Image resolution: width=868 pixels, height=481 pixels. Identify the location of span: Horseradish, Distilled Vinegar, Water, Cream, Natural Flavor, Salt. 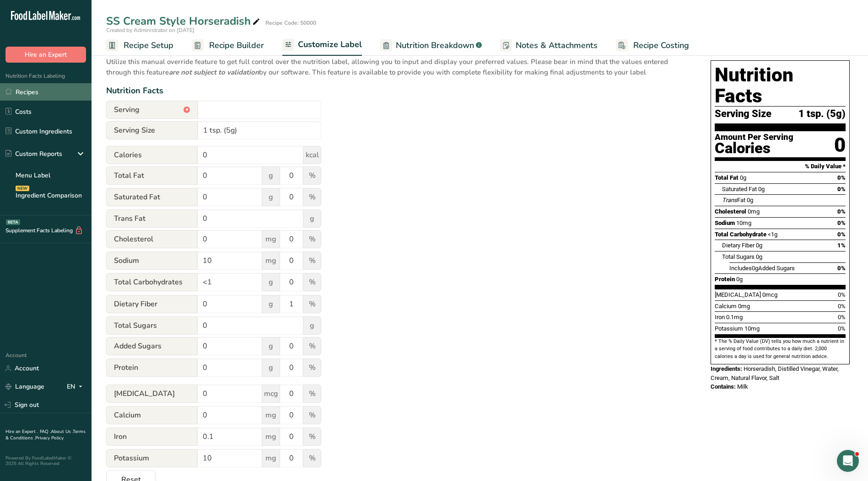
(775, 373).